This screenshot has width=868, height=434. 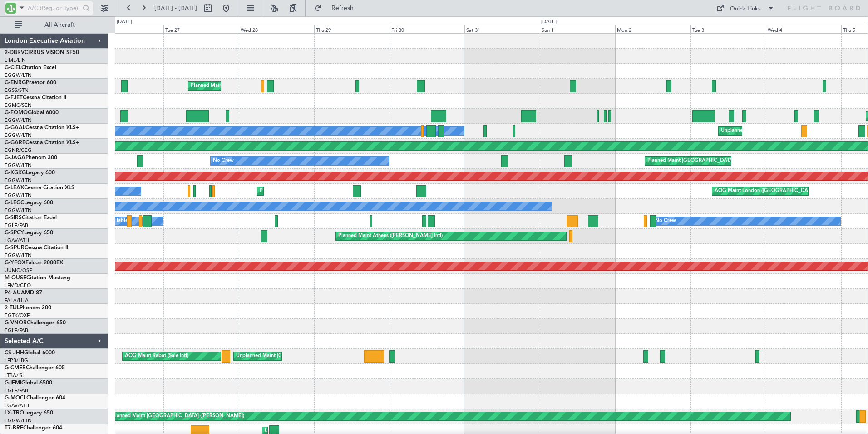 I want to click on span: G-CMEB, so click(x=15, y=368).